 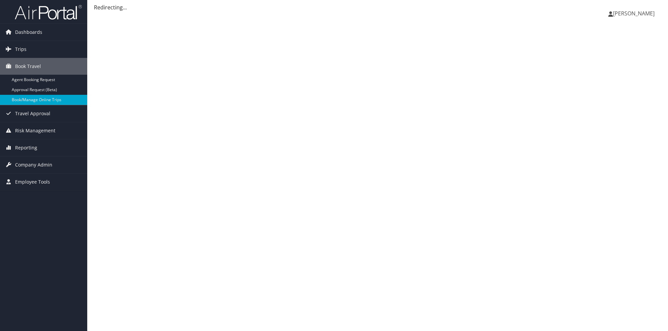 I want to click on span: Dashboards, so click(x=29, y=32).